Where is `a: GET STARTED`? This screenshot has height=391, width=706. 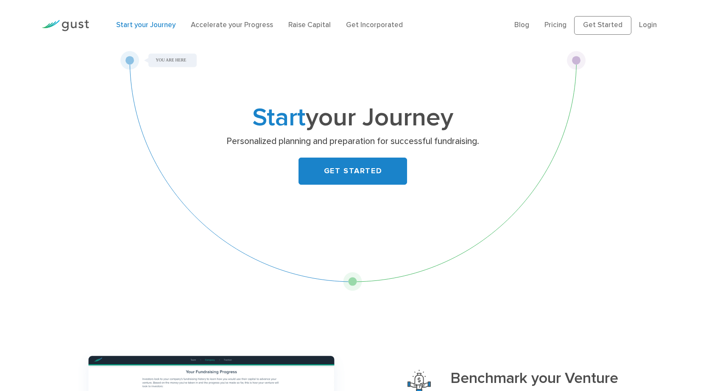
a: GET STARTED is located at coordinates (353, 171).